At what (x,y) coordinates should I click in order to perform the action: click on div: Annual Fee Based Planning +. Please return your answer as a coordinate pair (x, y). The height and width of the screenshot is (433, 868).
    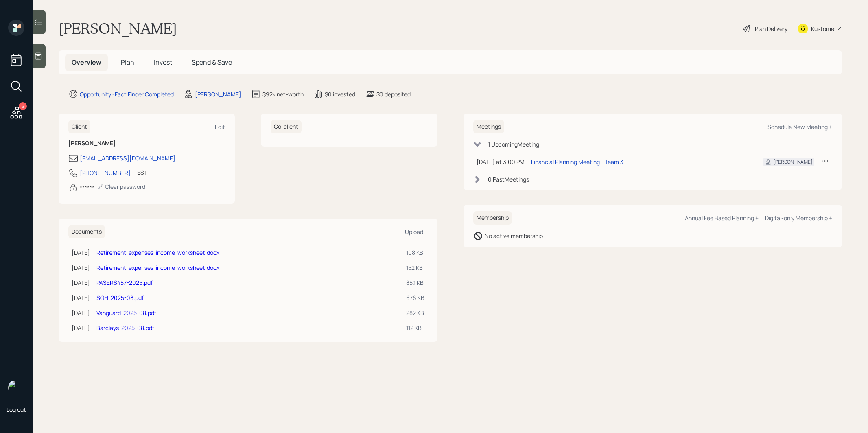
    Looking at the image, I should click on (721, 218).